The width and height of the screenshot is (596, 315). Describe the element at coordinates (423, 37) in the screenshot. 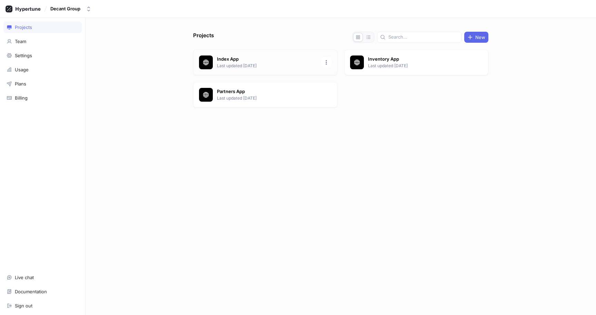

I see `input: Search...` at that location.